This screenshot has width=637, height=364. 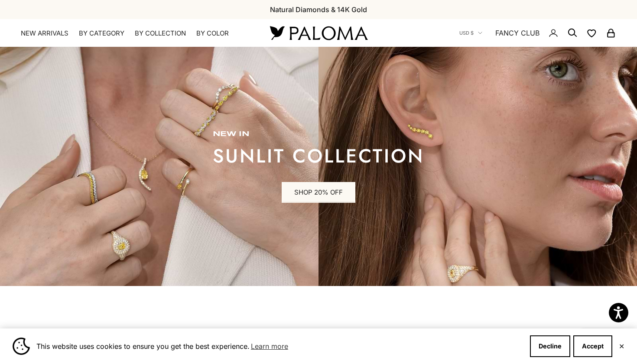 What do you see at coordinates (621, 346) in the screenshot?
I see `button: Close` at bounding box center [621, 346].